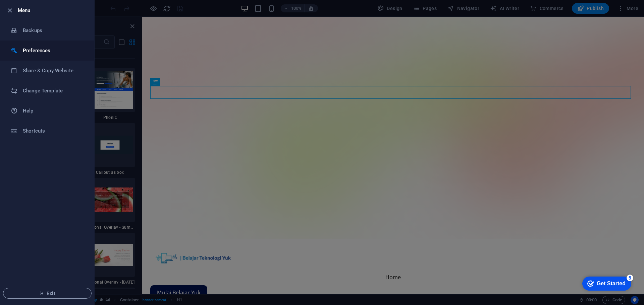  Describe the element at coordinates (34, 11) in the screenshot. I see `div: Get Started` at that location.